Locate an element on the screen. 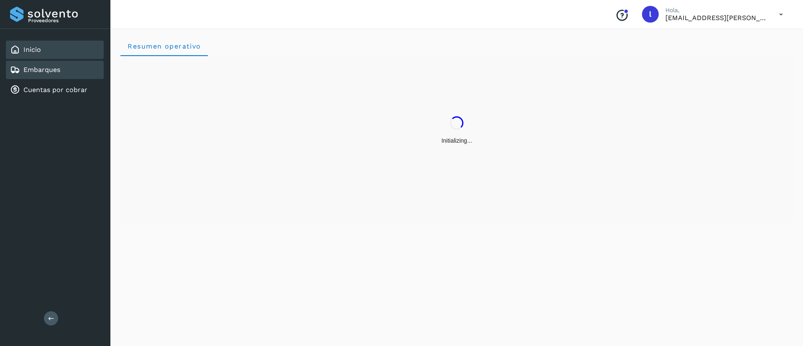  p: Proveedores is located at coordinates (64, 20).